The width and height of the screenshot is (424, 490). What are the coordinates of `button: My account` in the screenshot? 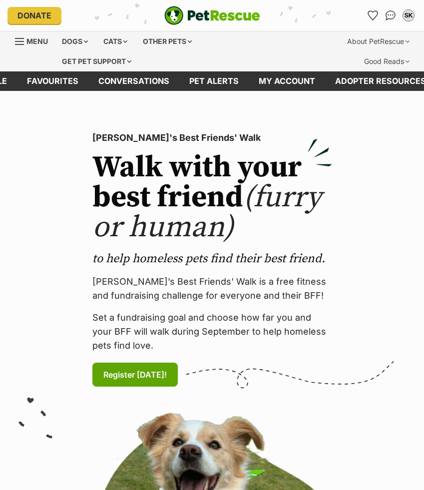 It's located at (409, 15).